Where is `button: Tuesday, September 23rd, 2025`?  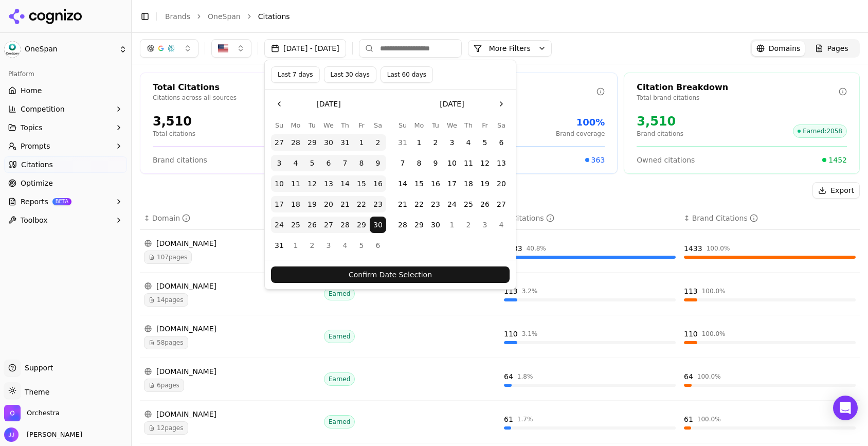
button: Tuesday, September 23rd, 2025 is located at coordinates (435, 204).